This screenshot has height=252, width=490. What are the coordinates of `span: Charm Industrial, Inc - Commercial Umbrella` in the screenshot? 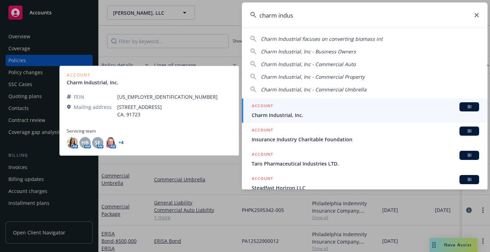 It's located at (313, 89).